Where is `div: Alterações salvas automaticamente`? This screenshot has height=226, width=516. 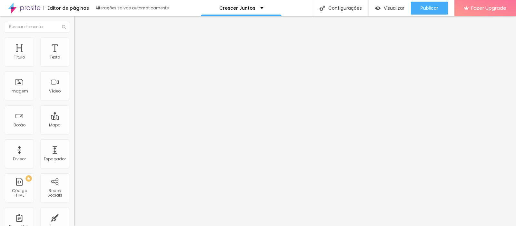
div: Alterações salvas automaticamente is located at coordinates (133, 8).